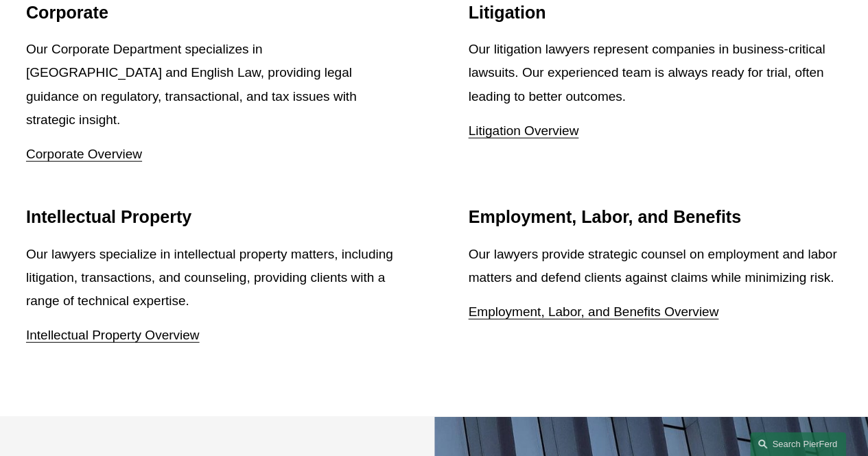 The width and height of the screenshot is (868, 456). I want to click on p: Our litigation lawyers represent companies in business-critical lawsuits. Our experienced team is..., so click(655, 73).